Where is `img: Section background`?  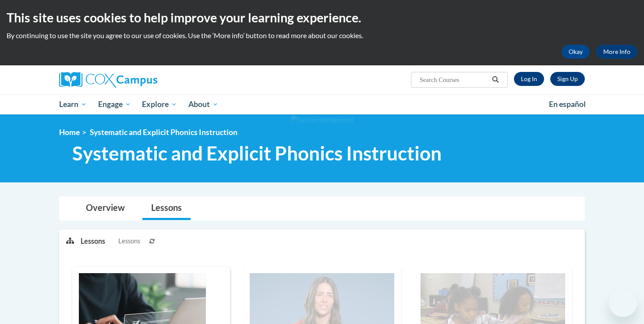 img: Section background is located at coordinates (322, 120).